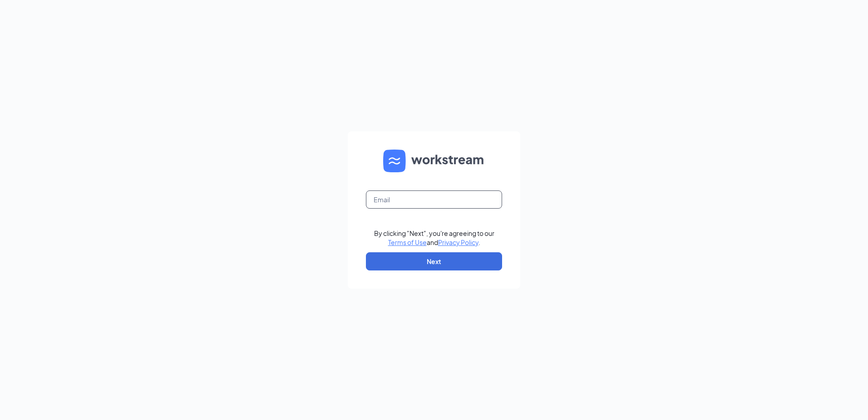 The height and width of the screenshot is (420, 868). Describe the element at coordinates (434, 261) in the screenshot. I see `button: Next` at that location.